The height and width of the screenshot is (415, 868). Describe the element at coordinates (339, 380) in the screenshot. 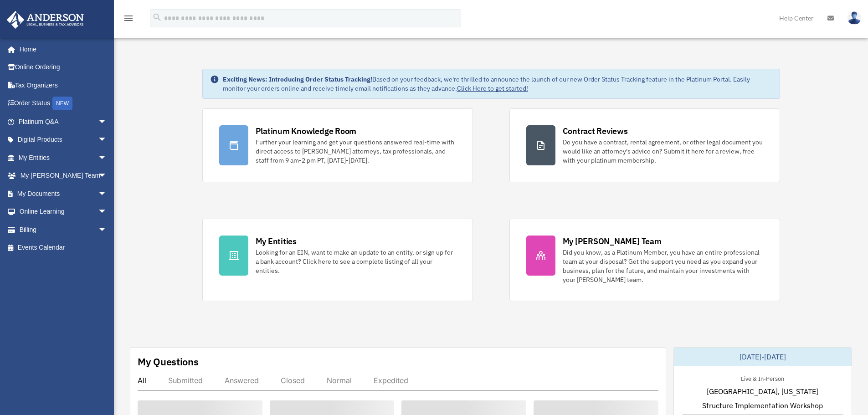

I see `div: Normal` at that location.